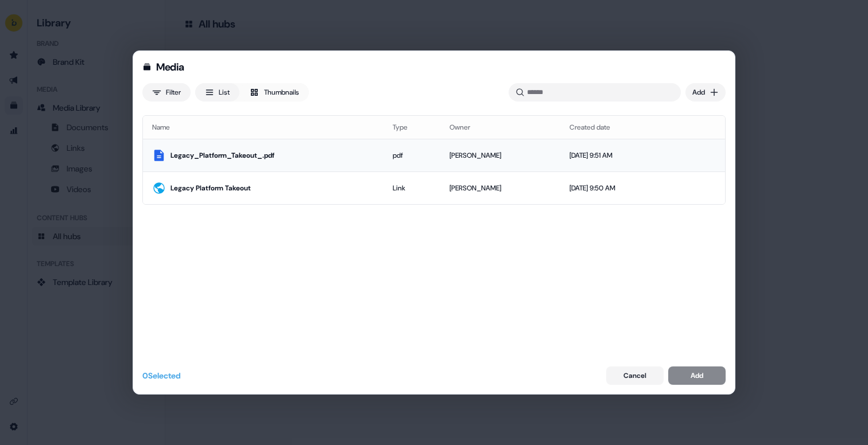 The image size is (868, 445). What do you see at coordinates (217, 93) in the screenshot?
I see `button: List` at bounding box center [217, 93].